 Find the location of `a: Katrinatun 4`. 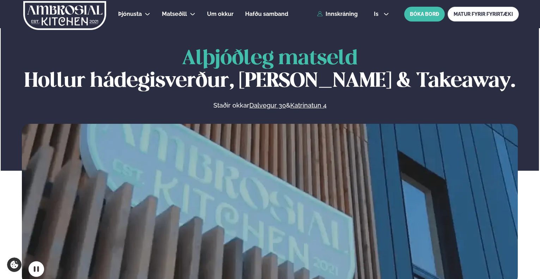

a: Katrinatun 4 is located at coordinates (308, 105).